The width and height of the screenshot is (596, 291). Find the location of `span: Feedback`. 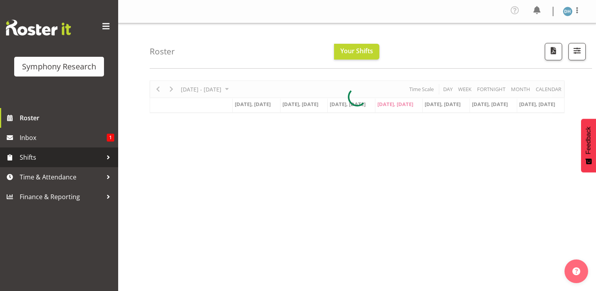

span: Feedback is located at coordinates (589, 140).